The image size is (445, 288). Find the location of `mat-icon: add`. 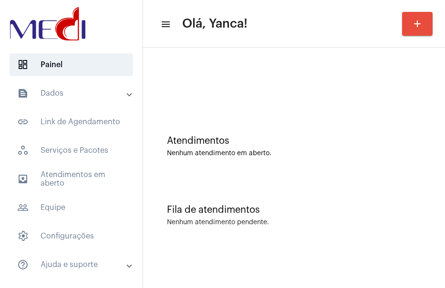

mat-icon: add is located at coordinates (417, 24).